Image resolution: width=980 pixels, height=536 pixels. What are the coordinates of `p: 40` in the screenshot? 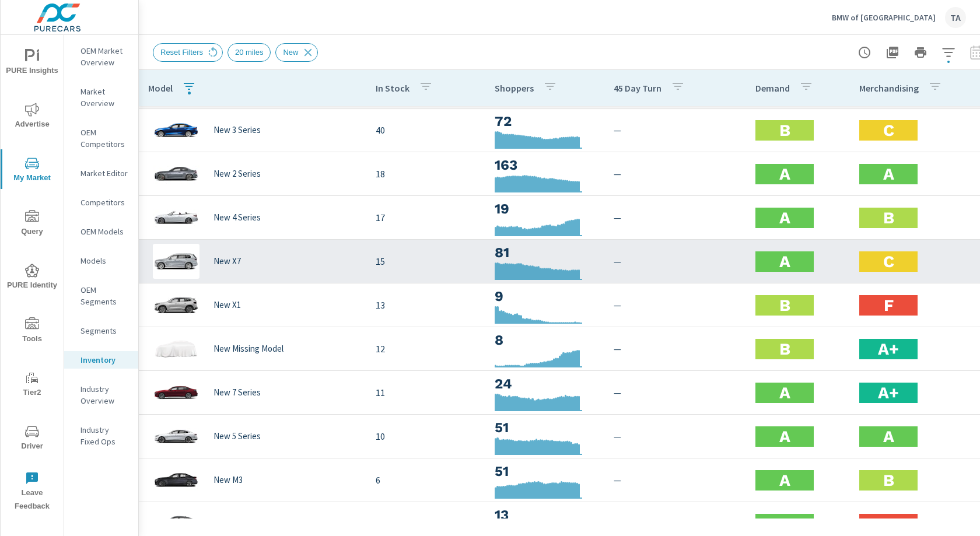 It's located at (426, 130).